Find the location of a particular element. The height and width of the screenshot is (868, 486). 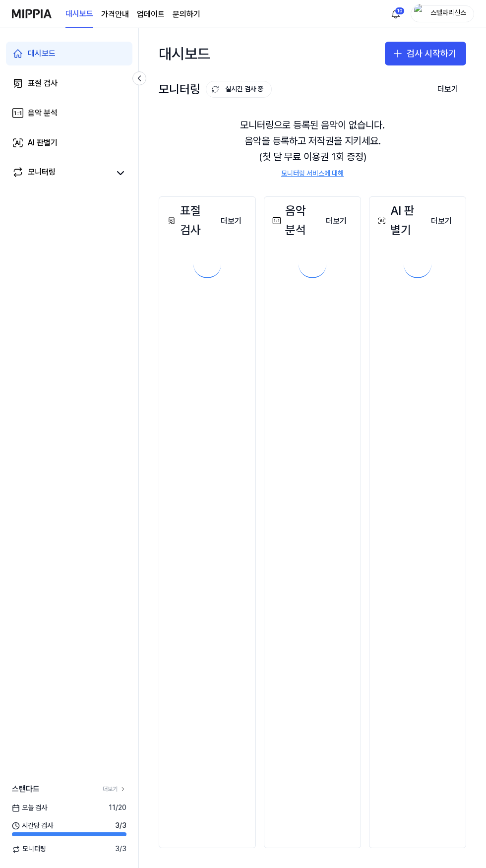

a: 모니터링 서비스에 대해 is located at coordinates (312, 174).